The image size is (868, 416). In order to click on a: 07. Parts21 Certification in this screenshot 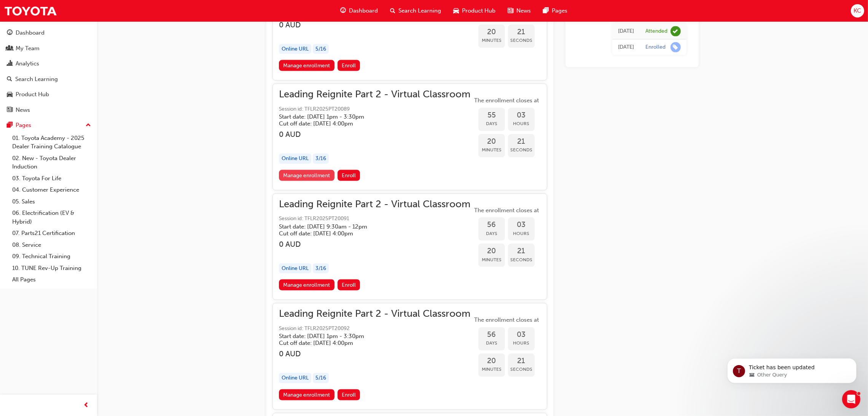, I will do `click(52, 233)`.